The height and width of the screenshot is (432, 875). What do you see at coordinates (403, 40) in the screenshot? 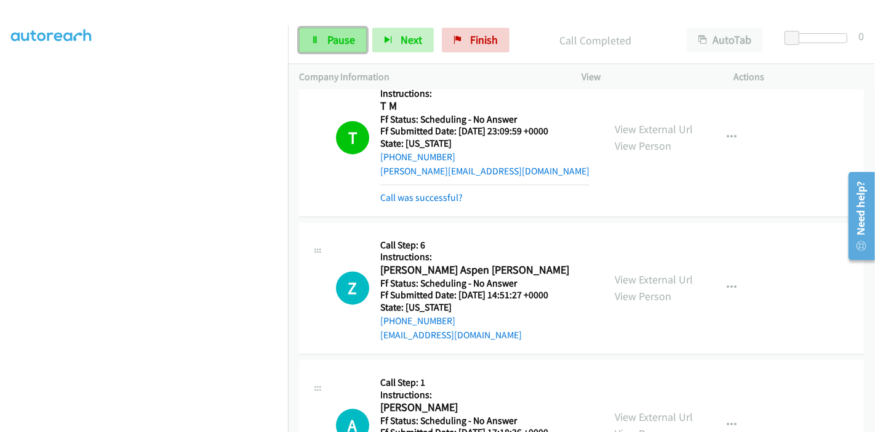
I see `button: Next` at bounding box center [403, 40].